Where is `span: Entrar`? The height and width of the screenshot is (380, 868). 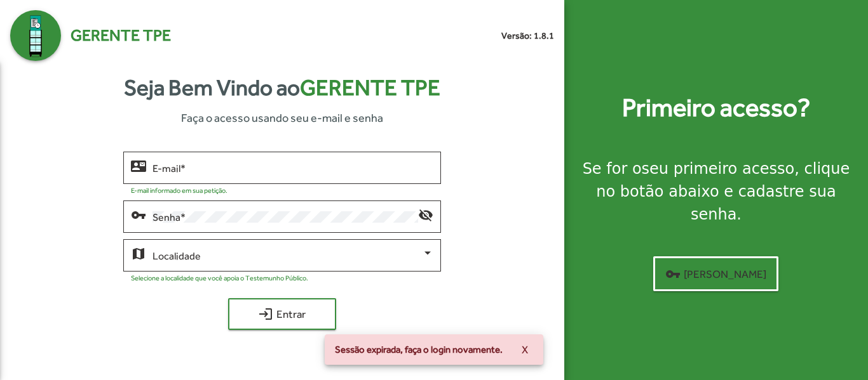
span: Entrar is located at coordinates (282, 315).